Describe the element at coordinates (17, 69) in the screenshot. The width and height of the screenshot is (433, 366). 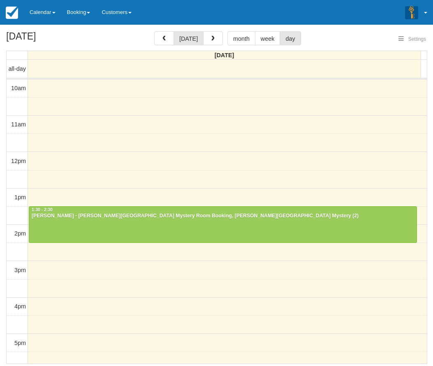
I see `span: all-day` at that location.